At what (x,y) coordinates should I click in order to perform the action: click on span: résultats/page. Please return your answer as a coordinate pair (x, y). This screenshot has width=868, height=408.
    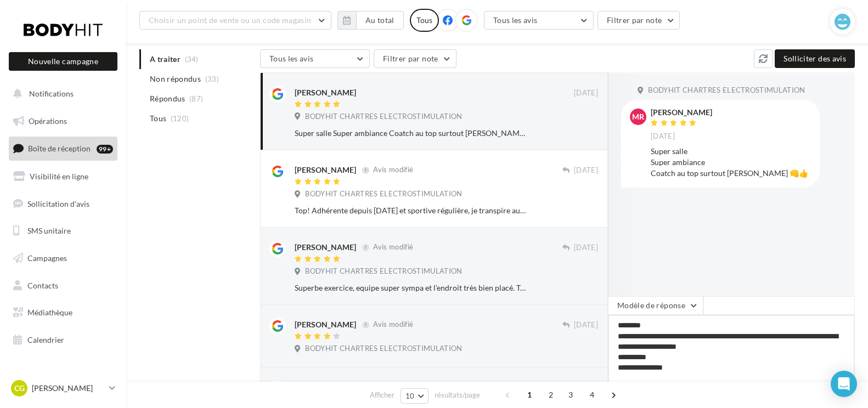
    Looking at the image, I should click on (457, 395).